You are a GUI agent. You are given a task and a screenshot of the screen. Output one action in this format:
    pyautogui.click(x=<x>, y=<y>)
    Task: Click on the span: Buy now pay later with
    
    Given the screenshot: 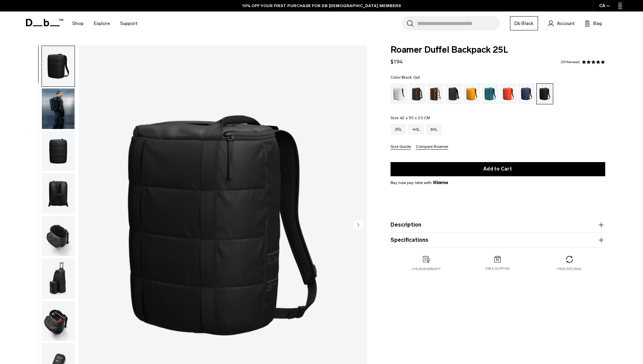 What is the action you would take?
    pyautogui.click(x=419, y=182)
    